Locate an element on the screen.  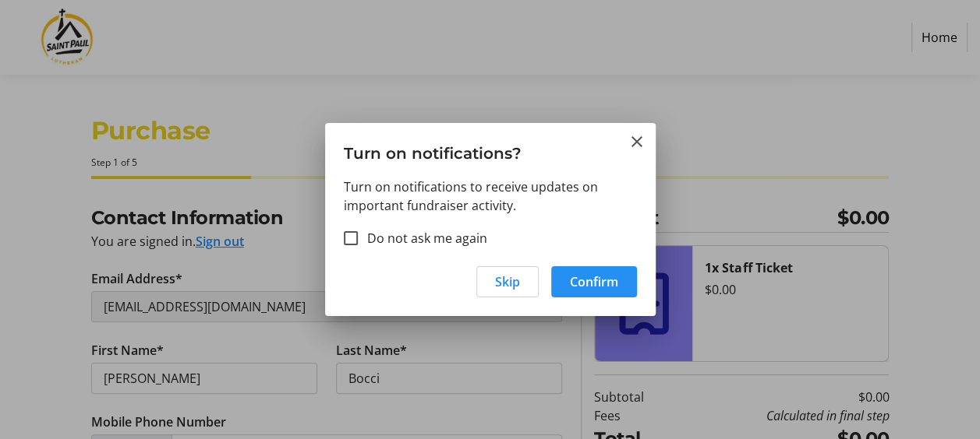
p: Turn on notifications to receive updates on important fundraiser activity. is located at coordinates (490, 196).